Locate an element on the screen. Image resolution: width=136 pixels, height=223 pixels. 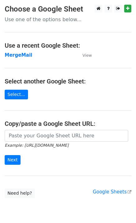
a: Need help? is located at coordinates (20, 193).